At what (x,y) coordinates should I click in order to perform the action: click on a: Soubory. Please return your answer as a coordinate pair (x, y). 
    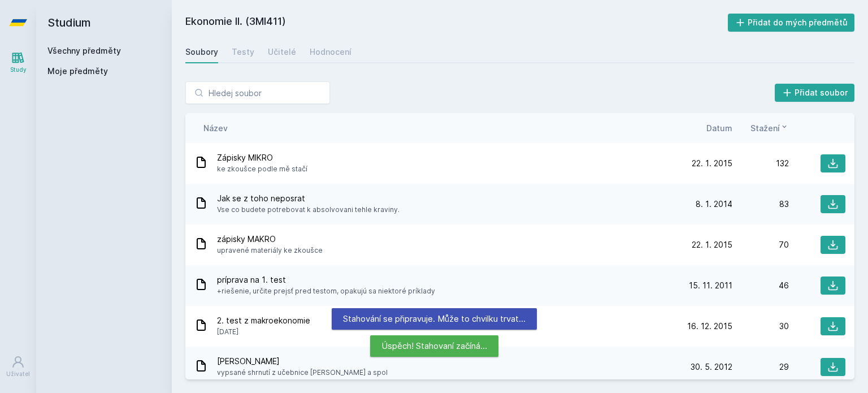
    Looking at the image, I should click on (202, 52).